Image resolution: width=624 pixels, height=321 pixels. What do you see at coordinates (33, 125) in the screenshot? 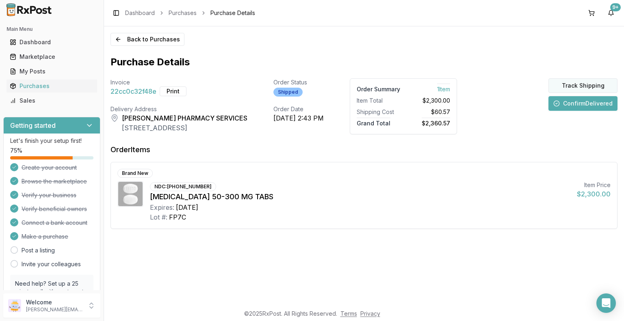
I see `h3: Getting started` at bounding box center [33, 125].